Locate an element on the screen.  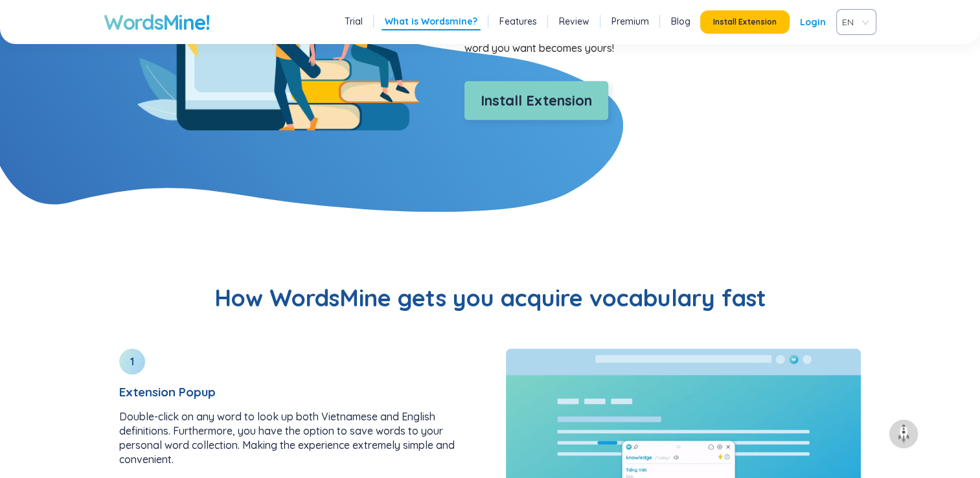
a: Blog is located at coordinates (681, 21).